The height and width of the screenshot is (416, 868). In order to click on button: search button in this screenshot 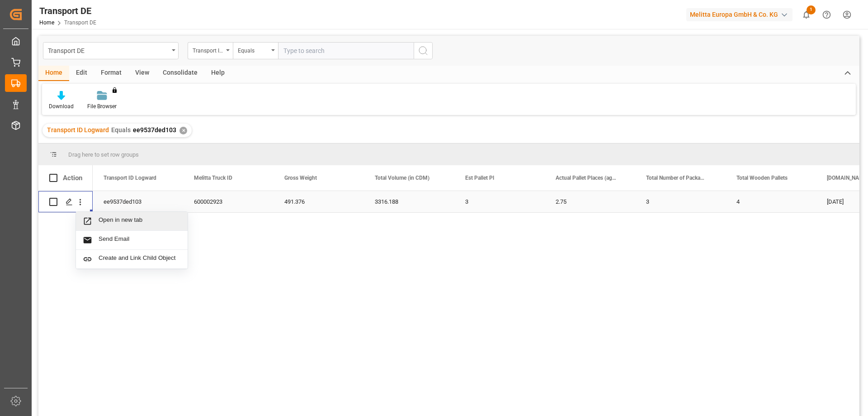, I will do `click(423, 51)`.